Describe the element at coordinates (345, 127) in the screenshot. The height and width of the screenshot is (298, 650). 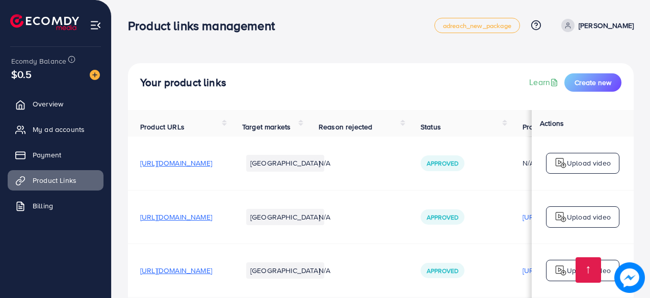
I see `span: Reason rejected` at that location.